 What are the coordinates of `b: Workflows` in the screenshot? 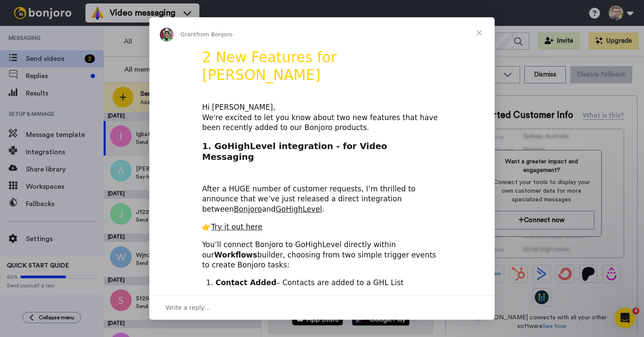 It's located at (236, 255).